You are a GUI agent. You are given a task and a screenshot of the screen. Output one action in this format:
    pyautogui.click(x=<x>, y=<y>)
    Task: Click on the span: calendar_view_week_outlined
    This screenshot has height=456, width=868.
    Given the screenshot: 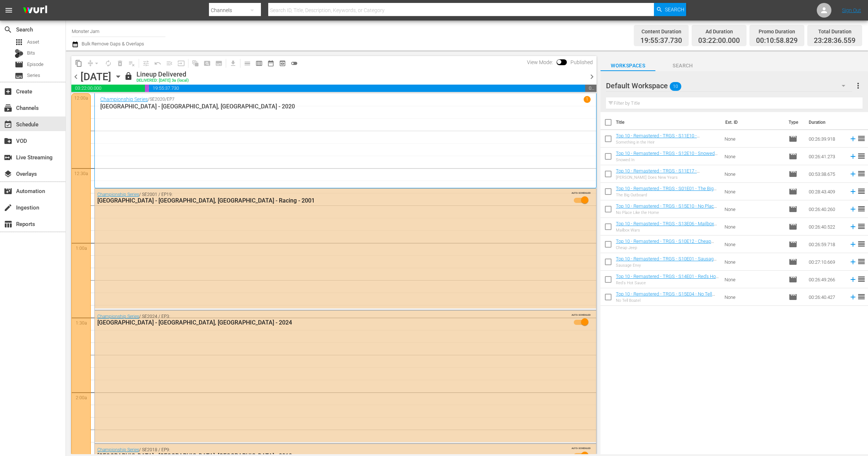 What is the action you would take?
    pyautogui.click(x=259, y=63)
    